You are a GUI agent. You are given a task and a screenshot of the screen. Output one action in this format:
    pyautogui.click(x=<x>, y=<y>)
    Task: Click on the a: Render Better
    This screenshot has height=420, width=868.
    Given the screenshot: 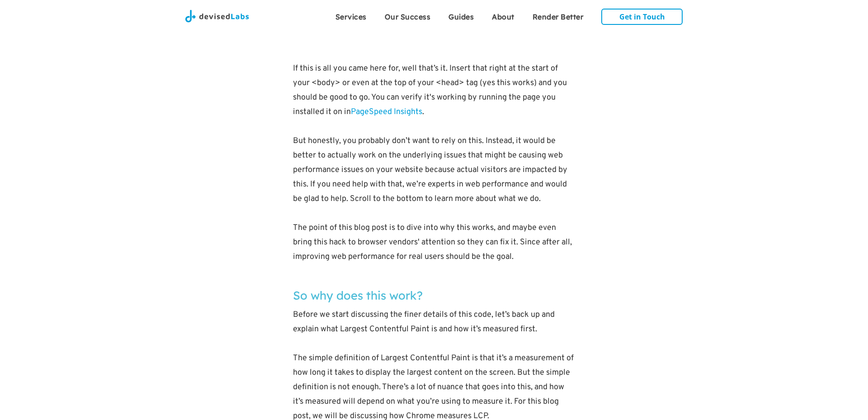 What is the action you would take?
    pyautogui.click(x=558, y=16)
    